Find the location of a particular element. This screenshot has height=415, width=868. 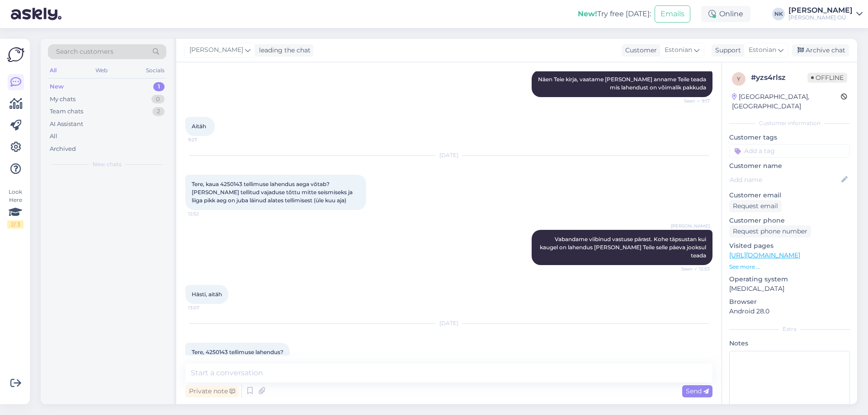

span: 13:07 is located at coordinates (204, 307).